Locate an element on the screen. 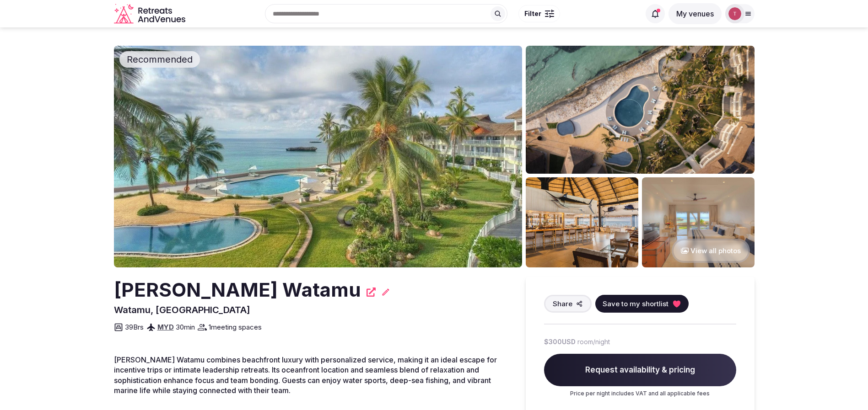 The width and height of the screenshot is (868, 410). img: Thiago Martins is located at coordinates (735, 14).